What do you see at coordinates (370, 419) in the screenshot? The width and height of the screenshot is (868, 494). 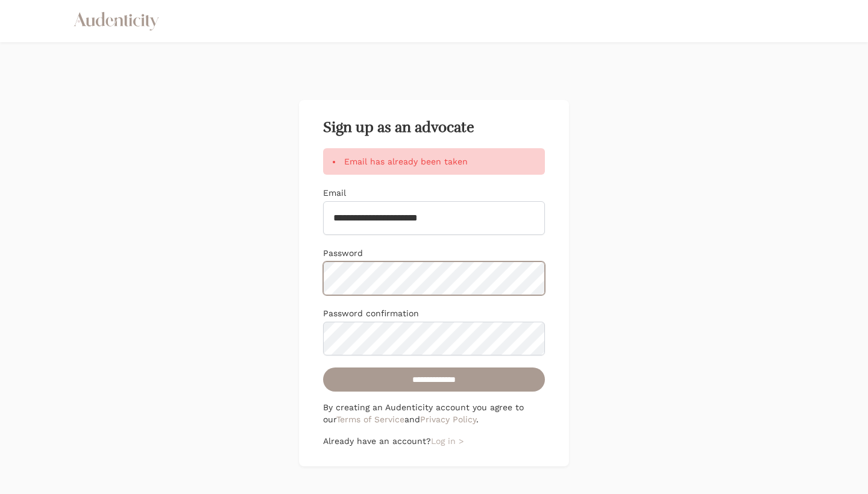 I see `a: Terms of Service` at bounding box center [370, 419].